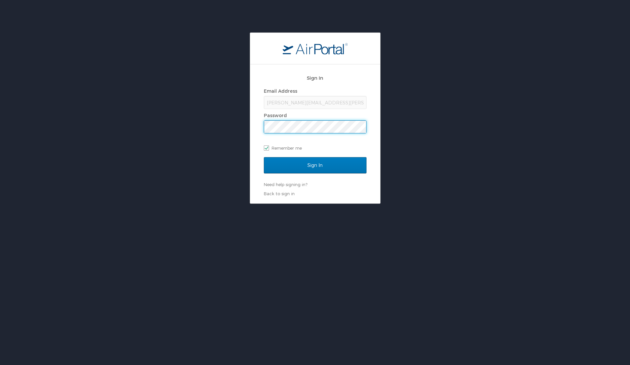 This screenshot has height=365, width=630. Describe the element at coordinates (275, 115) in the screenshot. I see `label: Password` at that location.